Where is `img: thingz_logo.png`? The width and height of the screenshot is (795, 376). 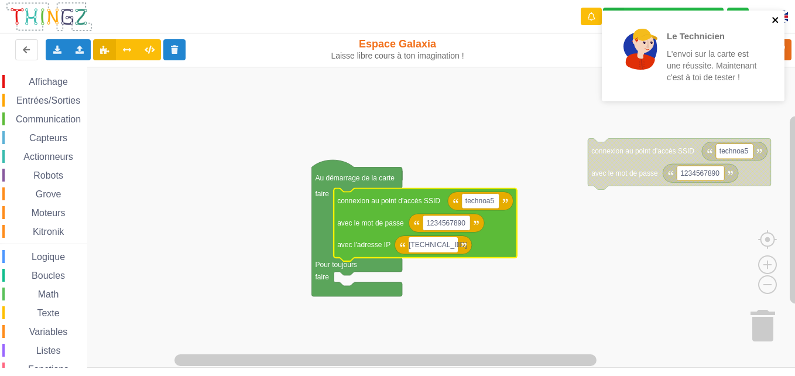 img: thingz_logo.png is located at coordinates (49, 16).